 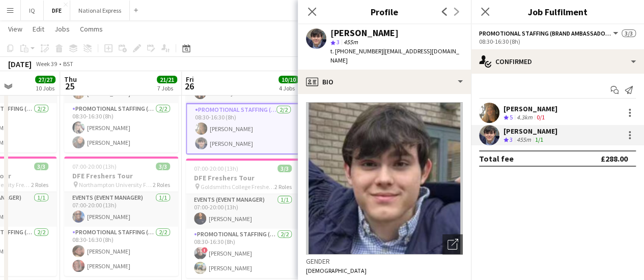 What do you see at coordinates (384, 12) in the screenshot?
I see `h3: Profile` at bounding box center [384, 12].